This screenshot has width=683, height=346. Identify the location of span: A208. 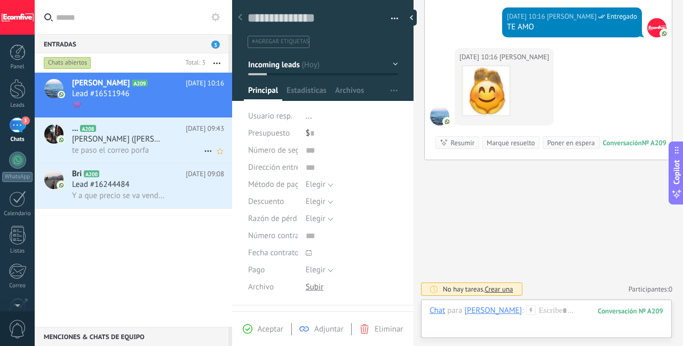
(88, 128).